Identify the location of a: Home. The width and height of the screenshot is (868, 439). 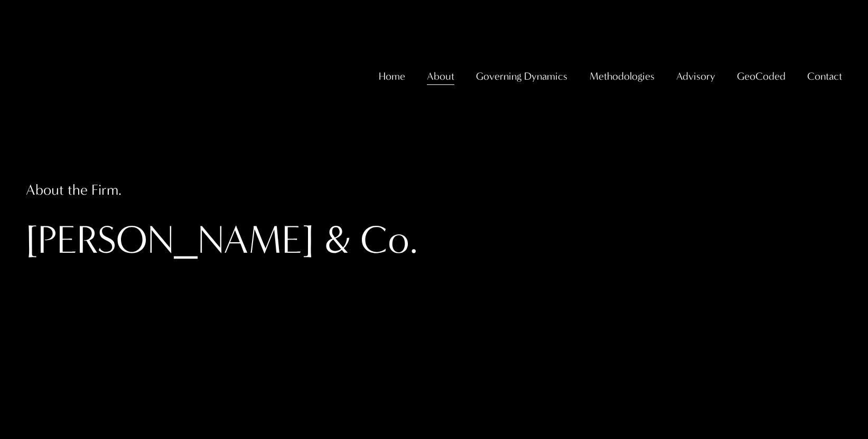
(392, 77).